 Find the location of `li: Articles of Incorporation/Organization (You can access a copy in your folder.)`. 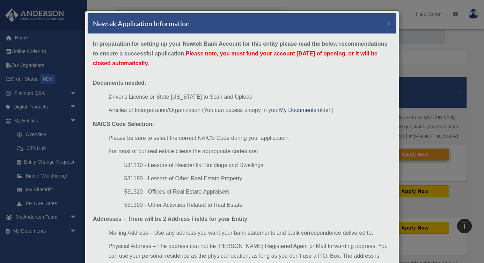

li: Articles of Incorporation/Organization (You can access a copy in your folder.) is located at coordinates (250, 110).